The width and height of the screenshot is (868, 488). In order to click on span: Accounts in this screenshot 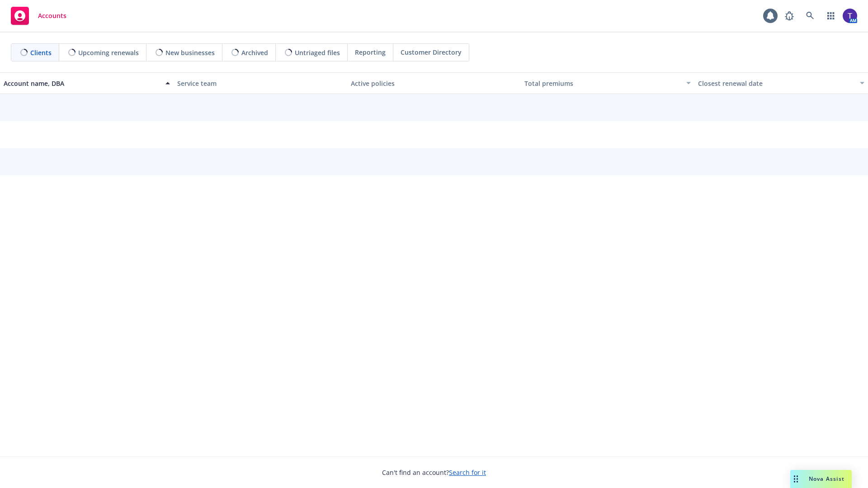, I will do `click(52, 16)`.